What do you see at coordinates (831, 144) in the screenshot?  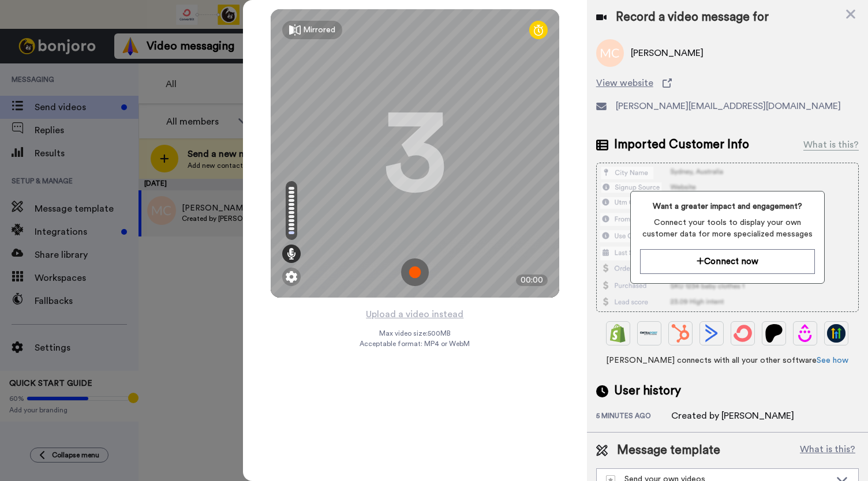 I see `div: What is this?` at bounding box center [831, 144].